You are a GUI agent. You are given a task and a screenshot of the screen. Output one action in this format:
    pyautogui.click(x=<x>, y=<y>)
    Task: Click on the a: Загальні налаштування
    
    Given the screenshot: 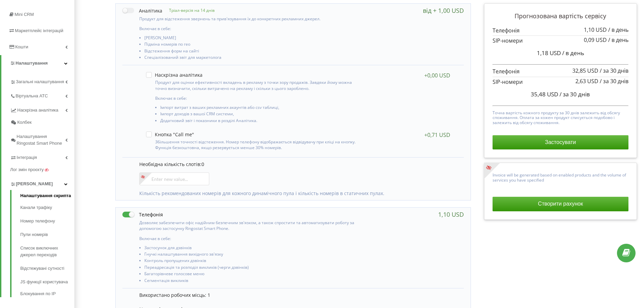 What is the action you would take?
    pyautogui.click(x=43, y=81)
    